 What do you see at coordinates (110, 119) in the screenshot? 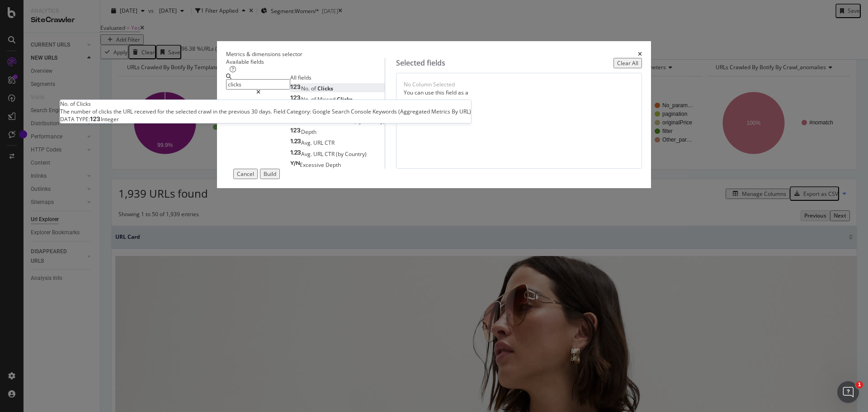
I see `span: Integer` at bounding box center [110, 119].